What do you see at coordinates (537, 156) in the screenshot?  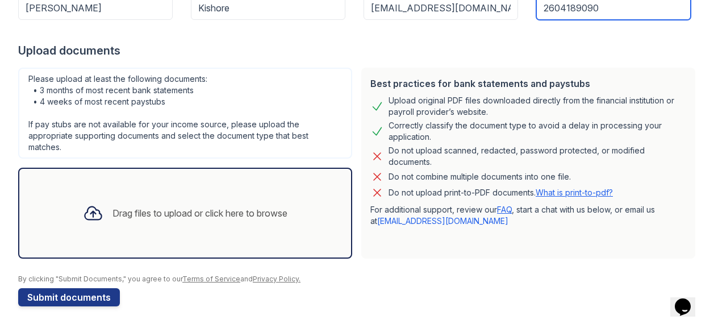 I see `div: Do not upload scanned, redacted, password protected, or modified documents.` at bounding box center [537, 156].